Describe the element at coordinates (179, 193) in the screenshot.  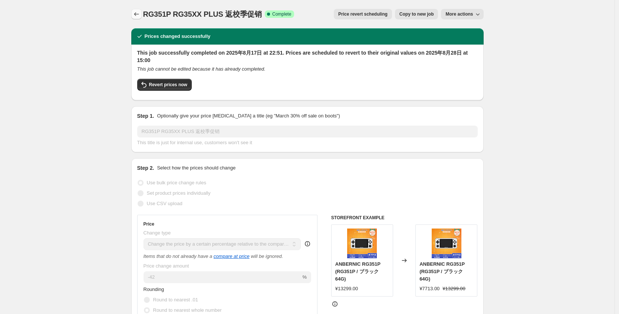
I see `span: Set product prices individually` at that location.